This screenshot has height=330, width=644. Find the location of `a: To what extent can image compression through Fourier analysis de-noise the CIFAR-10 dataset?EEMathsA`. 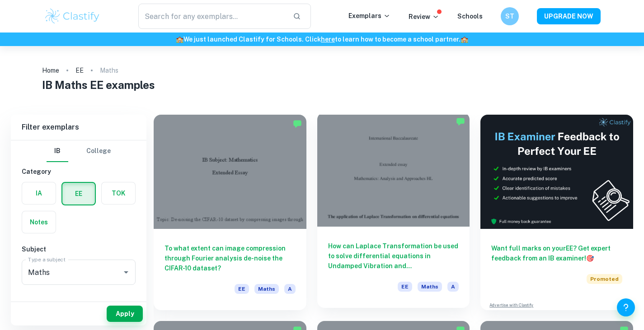

a: To what extent can image compression through Fourier analysis de-noise the CIFAR-10 dataset?EEMathsA is located at coordinates (230, 212).